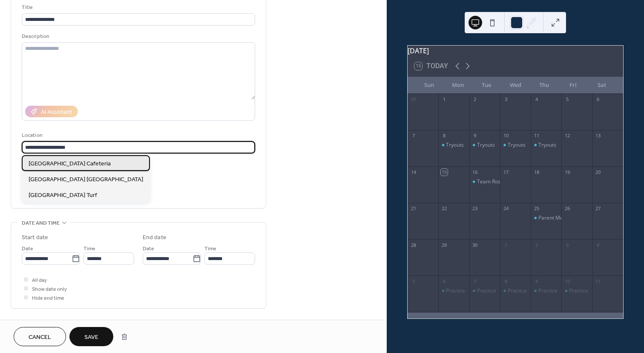 This screenshot has width=644, height=353. Describe the element at coordinates (598, 172) in the screenshot. I see `div: 20` at that location.